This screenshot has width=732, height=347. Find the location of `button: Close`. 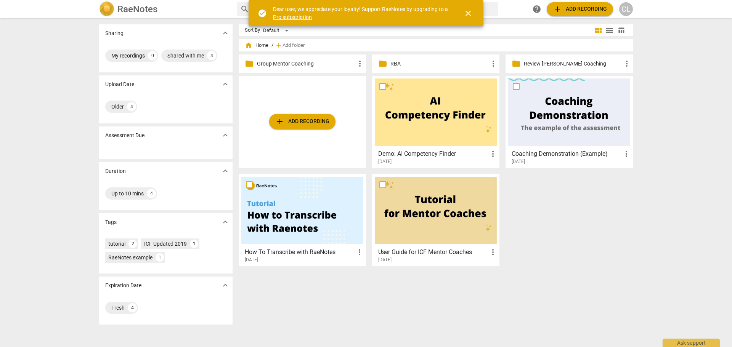

button: Close is located at coordinates (468, 13).